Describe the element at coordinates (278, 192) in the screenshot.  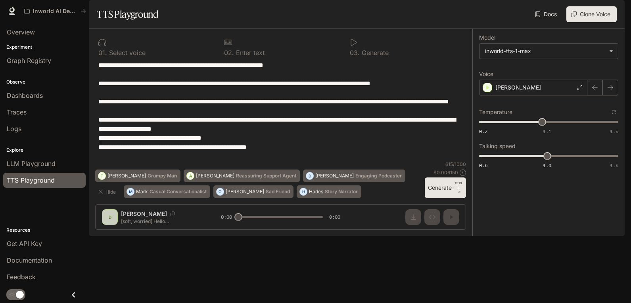
I see `p: Sad Friend` at that location.